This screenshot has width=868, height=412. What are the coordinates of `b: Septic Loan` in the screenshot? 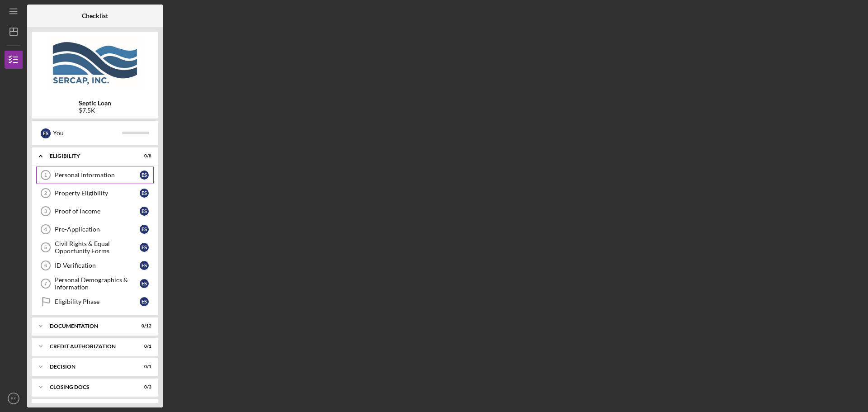 It's located at (95, 103).